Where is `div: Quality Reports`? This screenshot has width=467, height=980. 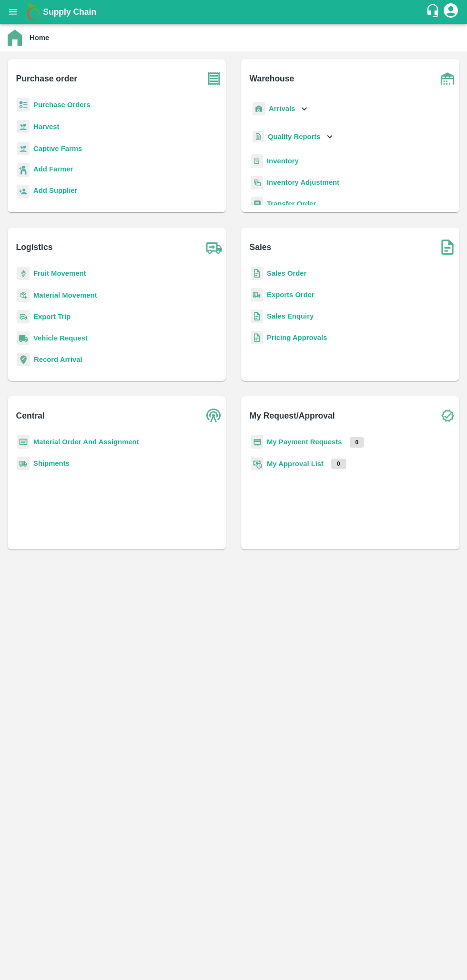
div: Quality Reports is located at coordinates (293, 136).